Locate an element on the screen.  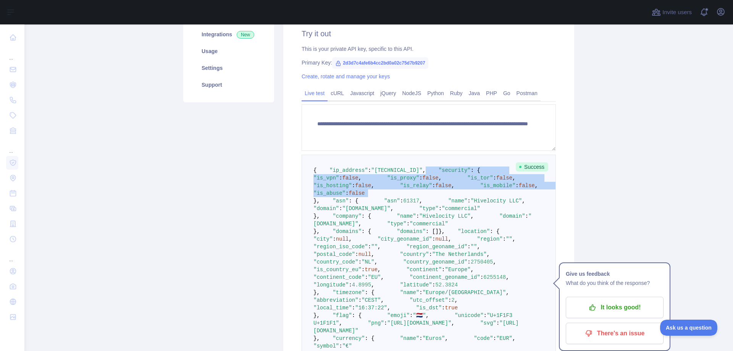
span: "is_country_eu" is located at coordinates (338, 270).